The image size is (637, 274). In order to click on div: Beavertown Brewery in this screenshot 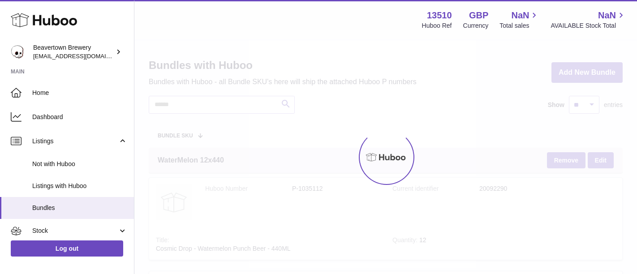, I will do `click(73, 52)`.